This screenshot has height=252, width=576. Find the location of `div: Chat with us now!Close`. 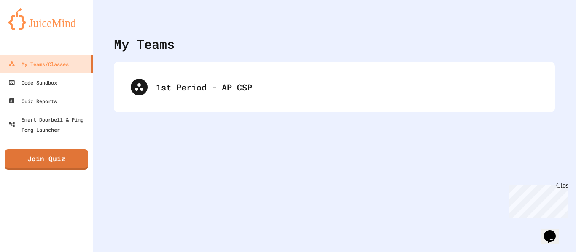

div: Chat with us now!Close is located at coordinates (31, 28).